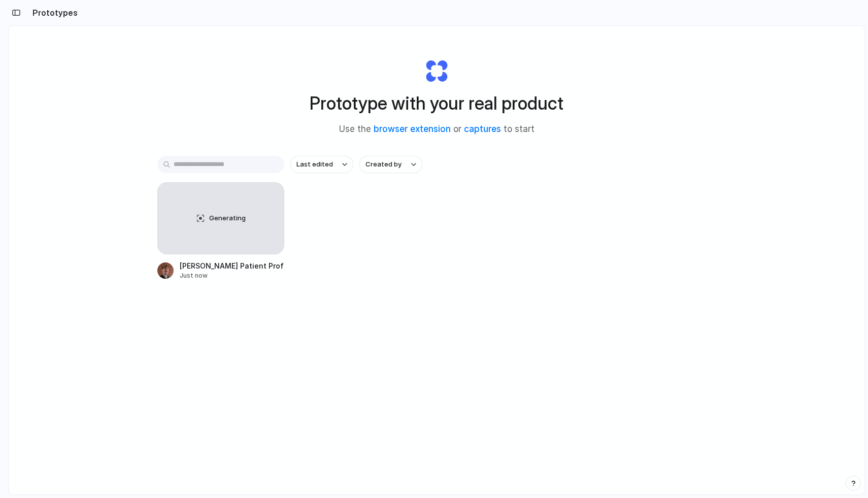  Describe the element at coordinates (383, 164) in the screenshot. I see `span: Created by` at that location.